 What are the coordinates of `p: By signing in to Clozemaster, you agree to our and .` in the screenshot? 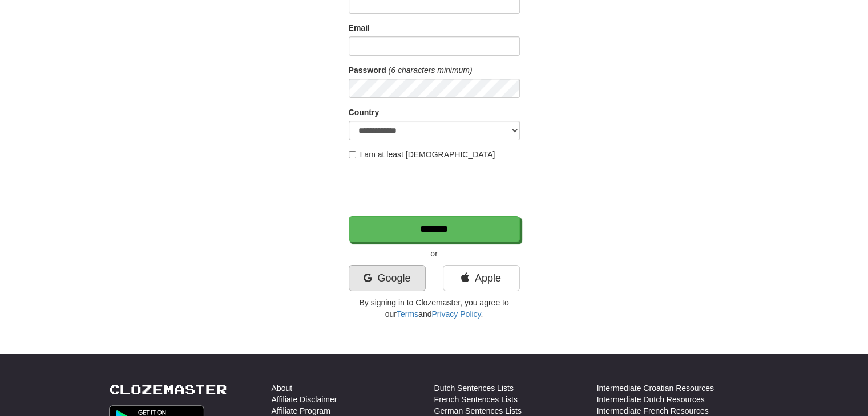 It's located at (434, 308).